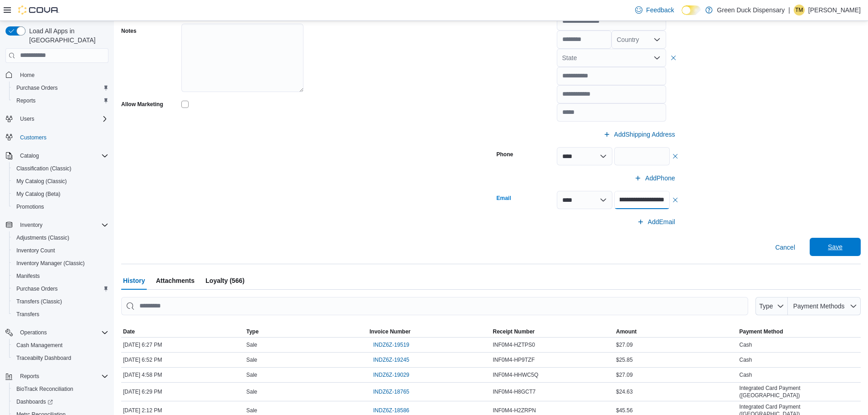 The height and width of the screenshot is (415, 868). I want to click on span: Inventory Count, so click(61, 251).